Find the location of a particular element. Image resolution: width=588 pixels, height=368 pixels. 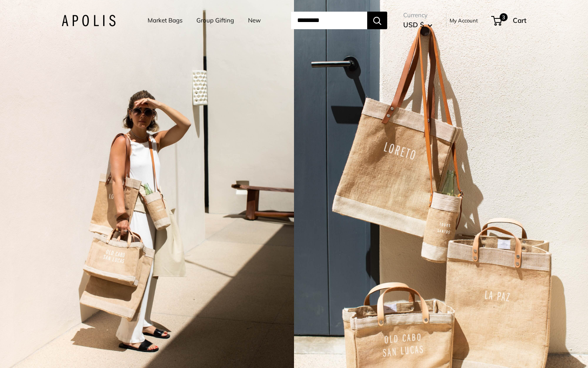

span: Cart is located at coordinates (520, 20).